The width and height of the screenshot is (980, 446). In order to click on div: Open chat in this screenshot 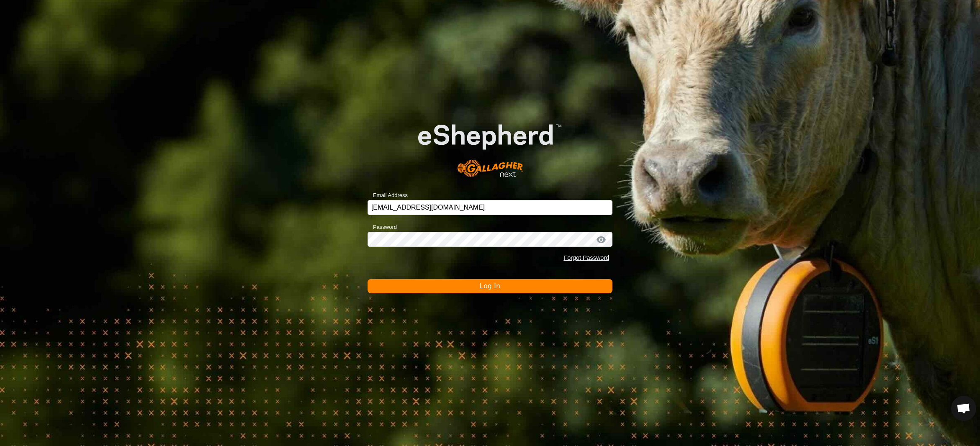, I will do `click(964, 409)`.